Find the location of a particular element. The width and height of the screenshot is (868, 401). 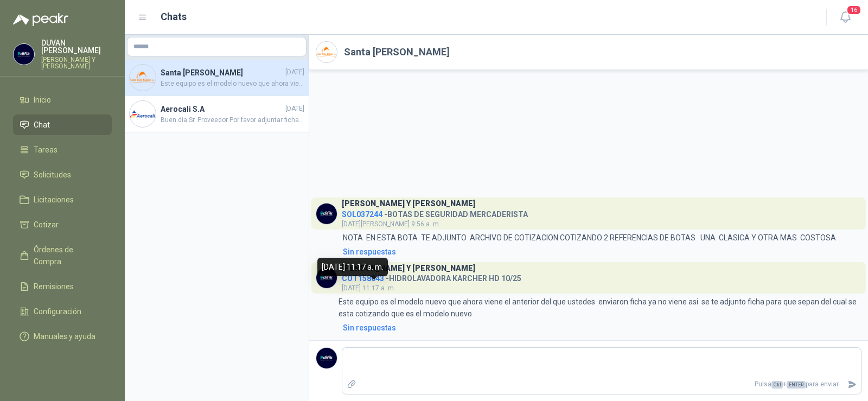

h4: Aerocali S.A is located at coordinates (222, 109).